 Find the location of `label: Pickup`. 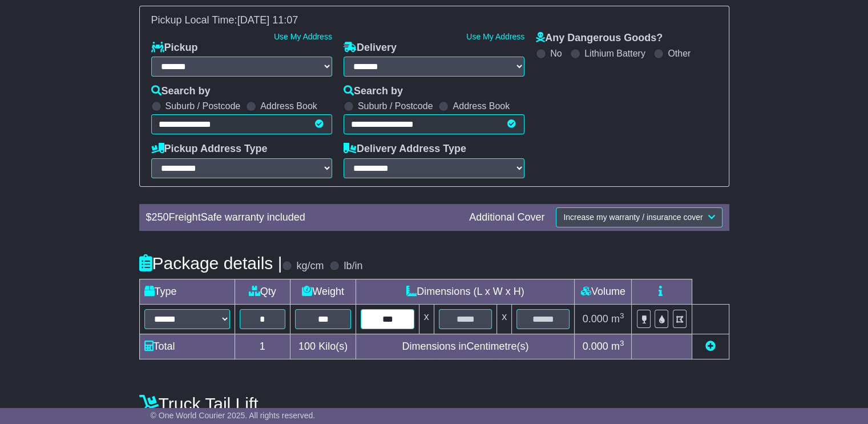

label: Pickup is located at coordinates (175, 48).